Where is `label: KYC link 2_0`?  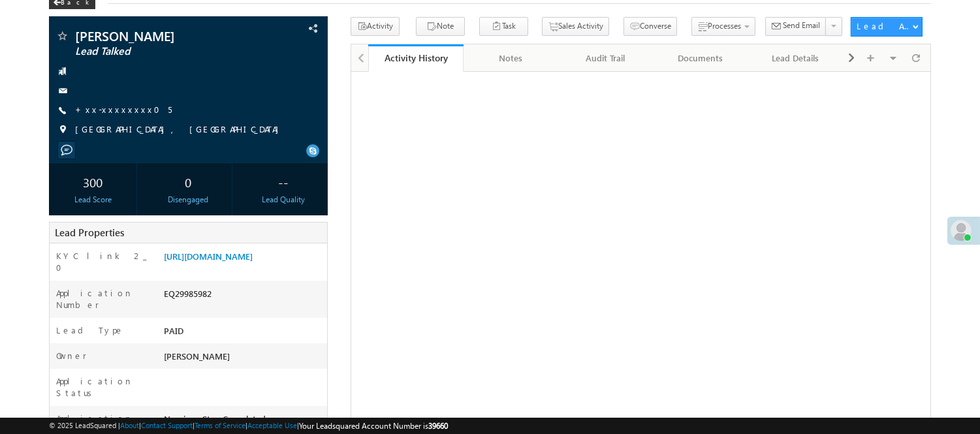 label: KYC link 2_0 is located at coordinates (103, 261).